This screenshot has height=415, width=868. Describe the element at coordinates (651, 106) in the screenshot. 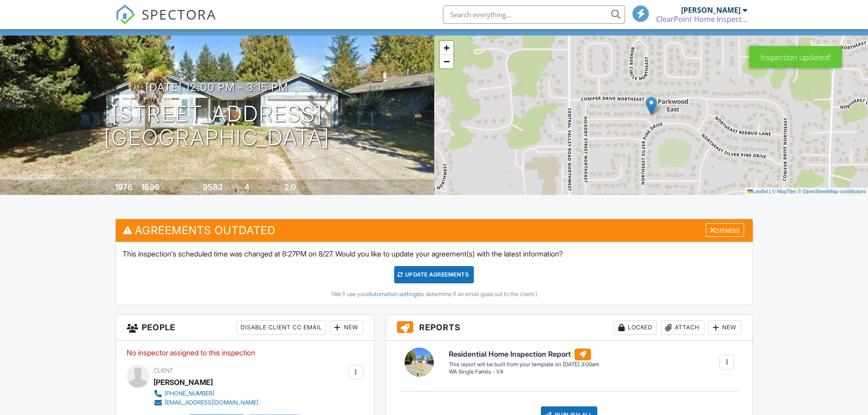

I see `img: Marker` at that location.